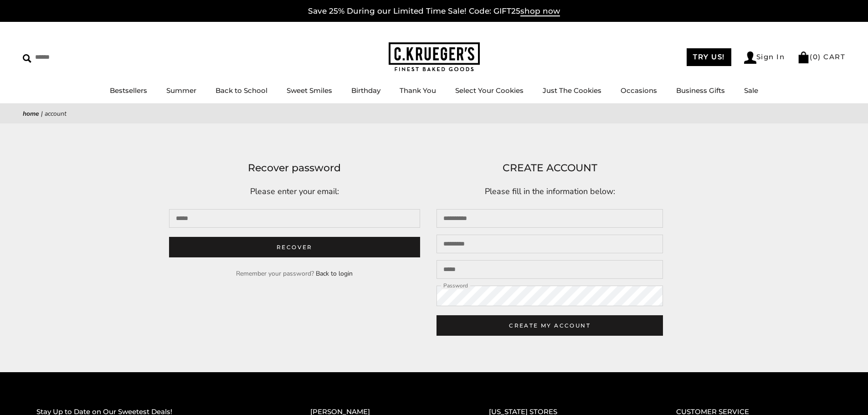 The image size is (868, 415). Describe the element at coordinates (550, 218) in the screenshot. I see `input: First name` at that location.